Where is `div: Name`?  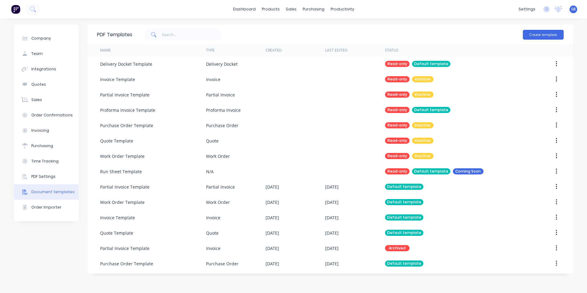 div: Name is located at coordinates (105, 50).